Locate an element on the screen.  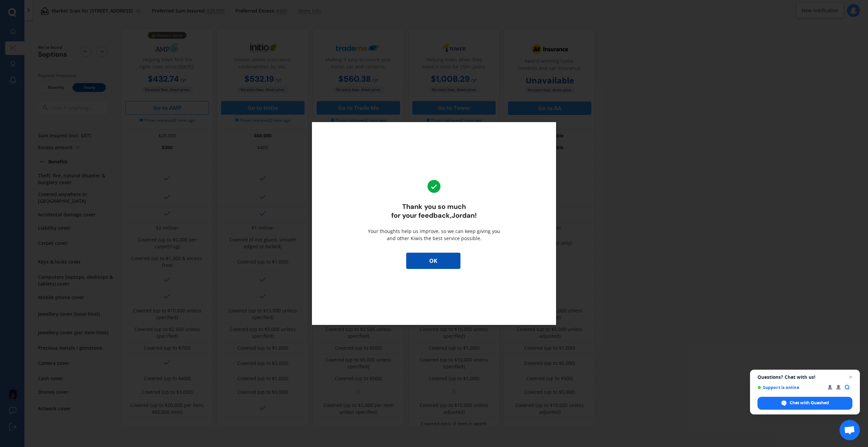
div: Thank you so much is located at coordinates (434, 211).